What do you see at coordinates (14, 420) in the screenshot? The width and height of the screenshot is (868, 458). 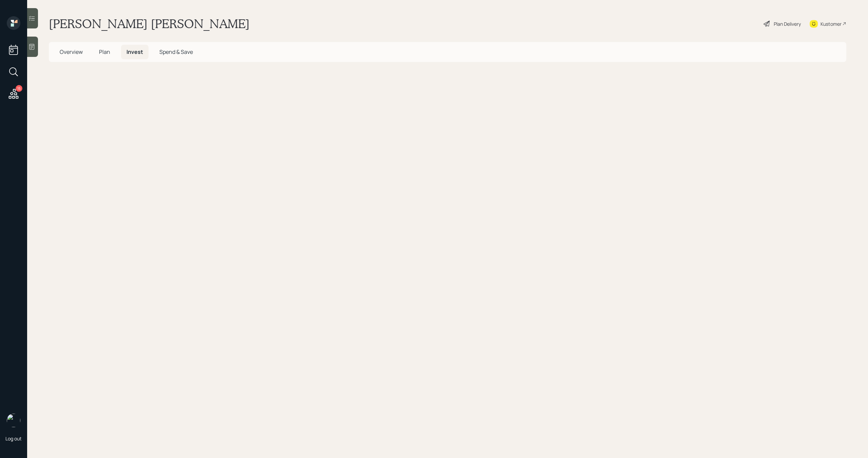 I see `img: michael-russo-headshot.png` at bounding box center [14, 420].